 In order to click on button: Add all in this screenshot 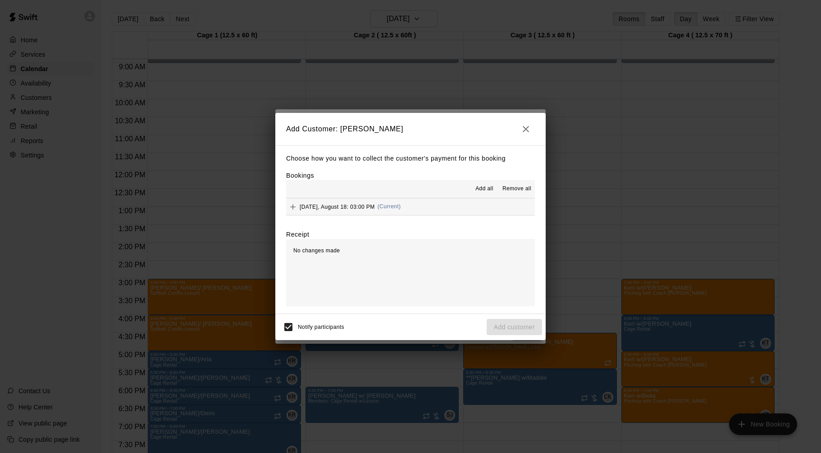, I will do `click(484, 189)`.